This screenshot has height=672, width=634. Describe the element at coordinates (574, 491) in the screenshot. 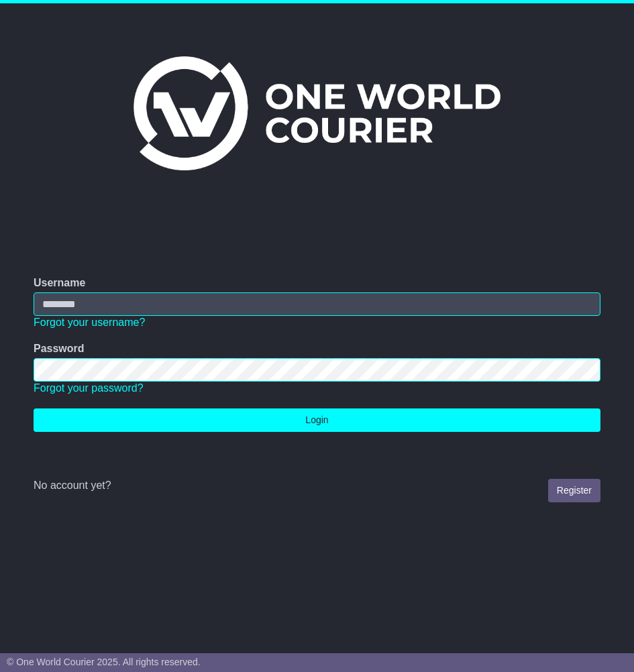

I see `a: Register` at that location.